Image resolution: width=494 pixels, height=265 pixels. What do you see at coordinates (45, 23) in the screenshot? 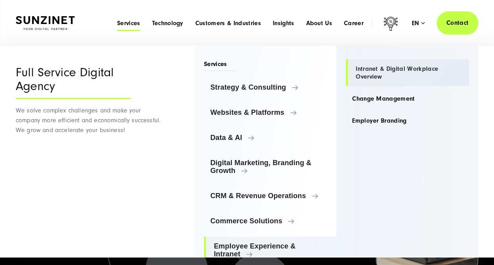
I see `img: SUNZINET Full Service Digital Agentur` at bounding box center [45, 23].